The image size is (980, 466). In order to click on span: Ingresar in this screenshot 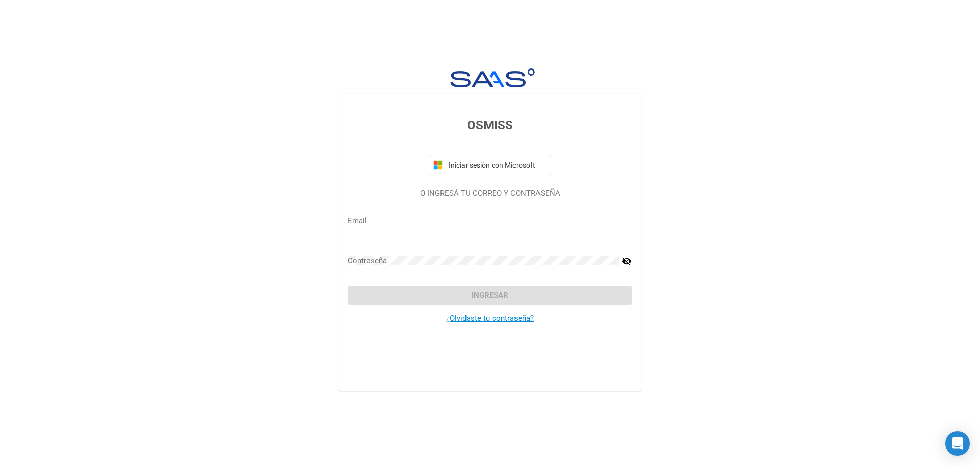, I will do `click(490, 296)`.